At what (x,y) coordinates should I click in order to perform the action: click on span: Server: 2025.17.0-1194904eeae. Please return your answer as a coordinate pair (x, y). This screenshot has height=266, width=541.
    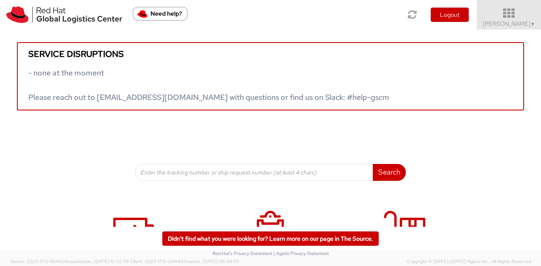
    Looking at the image, I should click on (69, 262).